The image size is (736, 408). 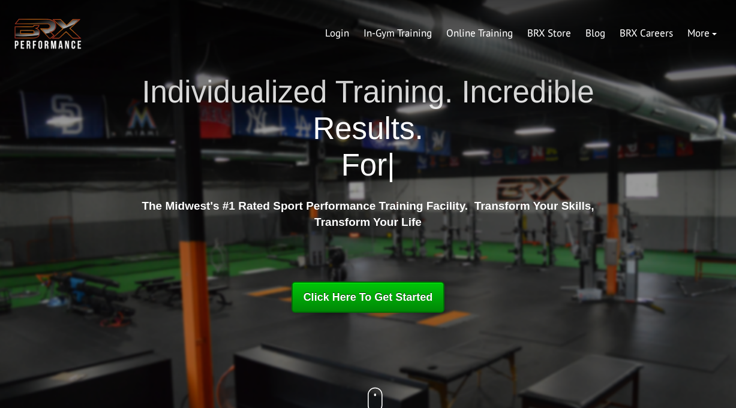 I want to click on span: For, so click(x=364, y=165).